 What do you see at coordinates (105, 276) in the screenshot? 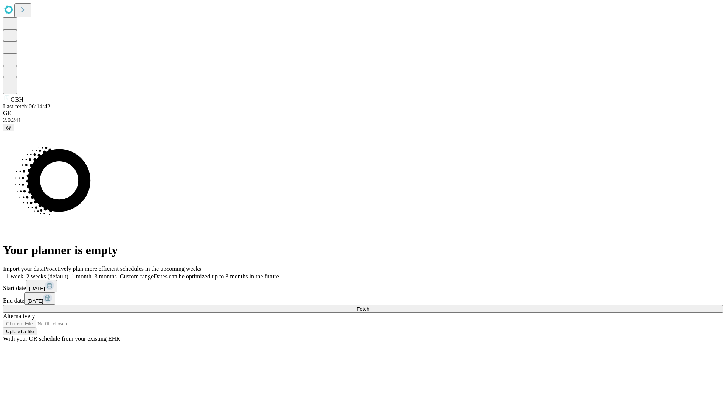
I see `span: 3 months` at bounding box center [105, 276].